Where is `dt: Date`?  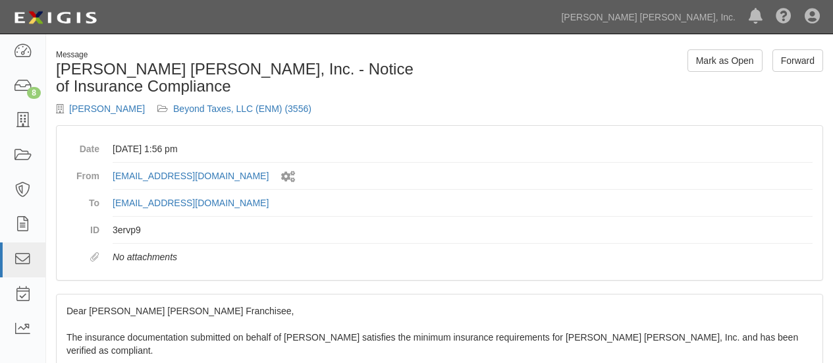
dt: Date is located at coordinates (83, 146).